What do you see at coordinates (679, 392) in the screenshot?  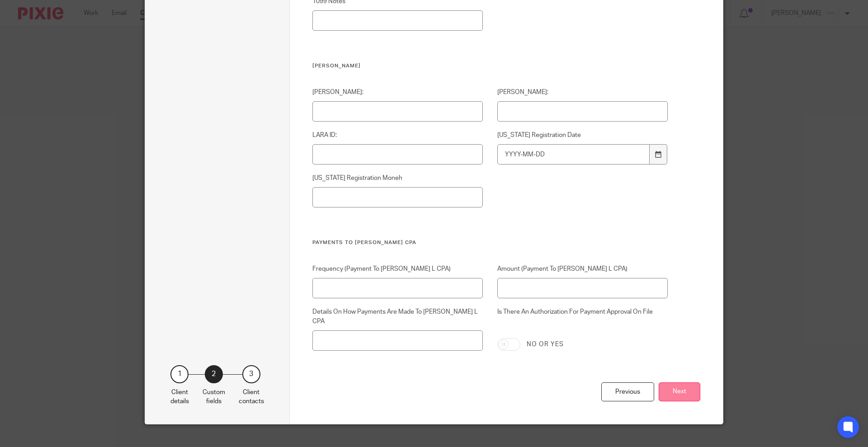 I see `button: Next` at bounding box center [679, 392].